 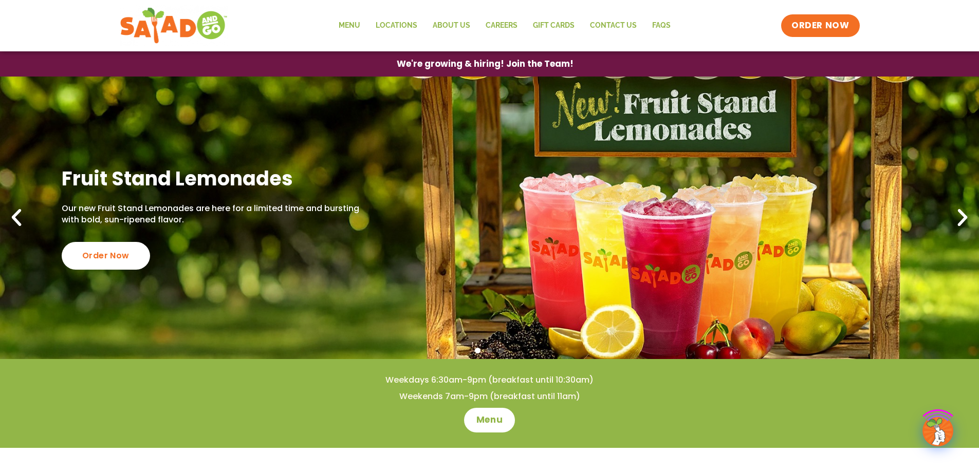 What do you see at coordinates (16, 218) in the screenshot?
I see `div: Previous slide` at bounding box center [16, 218].